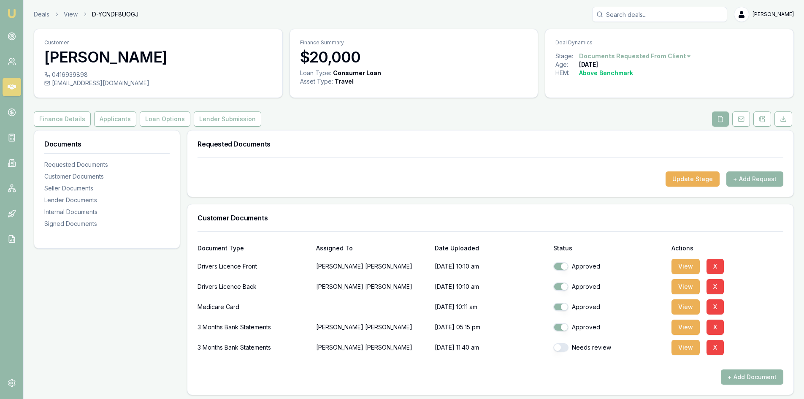  Describe the element at coordinates (165, 119) in the screenshot. I see `a: Loan Options` at that location.